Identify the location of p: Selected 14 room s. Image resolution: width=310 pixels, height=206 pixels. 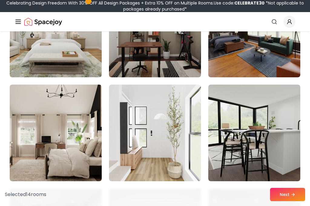
(25, 195).